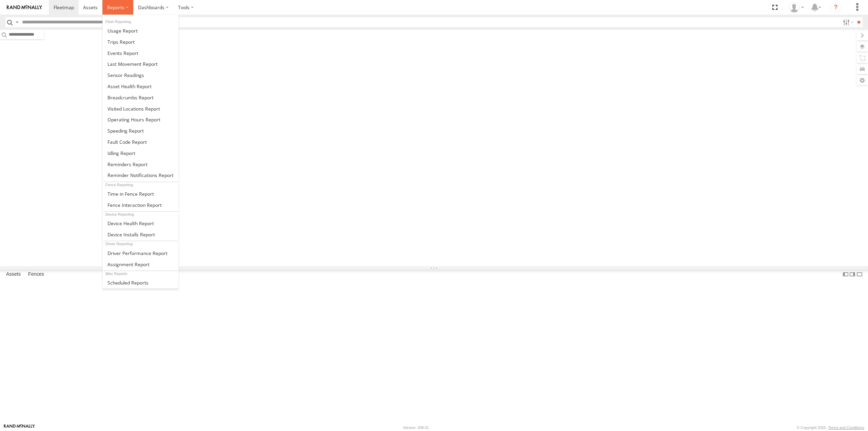  Describe the element at coordinates (141, 153) in the screenshot. I see `a: Idling Report` at that location.